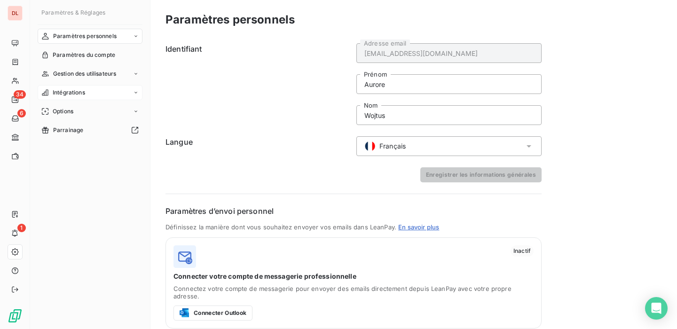 Image resolution: width=677 pixels, height=329 pixels. What do you see at coordinates (69, 93) in the screenshot?
I see `span: Intégrations` at bounding box center [69, 93].